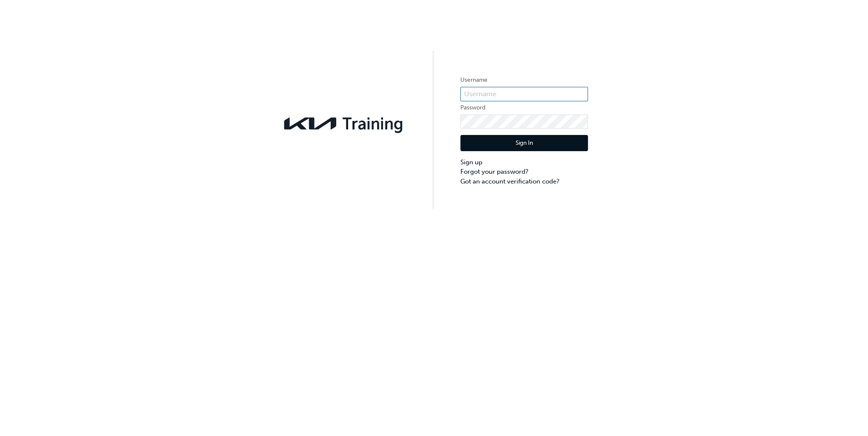 The image size is (868, 436). Describe the element at coordinates (524, 108) in the screenshot. I see `label: Password` at that location.